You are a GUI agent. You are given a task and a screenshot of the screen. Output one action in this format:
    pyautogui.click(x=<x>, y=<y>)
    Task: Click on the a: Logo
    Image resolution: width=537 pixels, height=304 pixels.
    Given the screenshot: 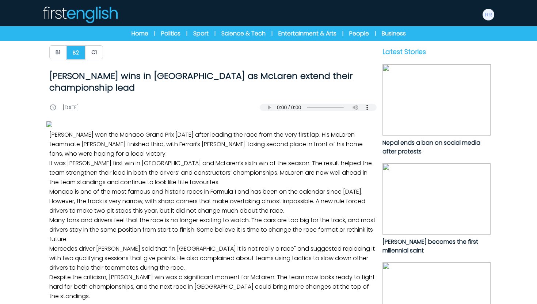 What is the action you would take?
    pyautogui.click(x=80, y=15)
    